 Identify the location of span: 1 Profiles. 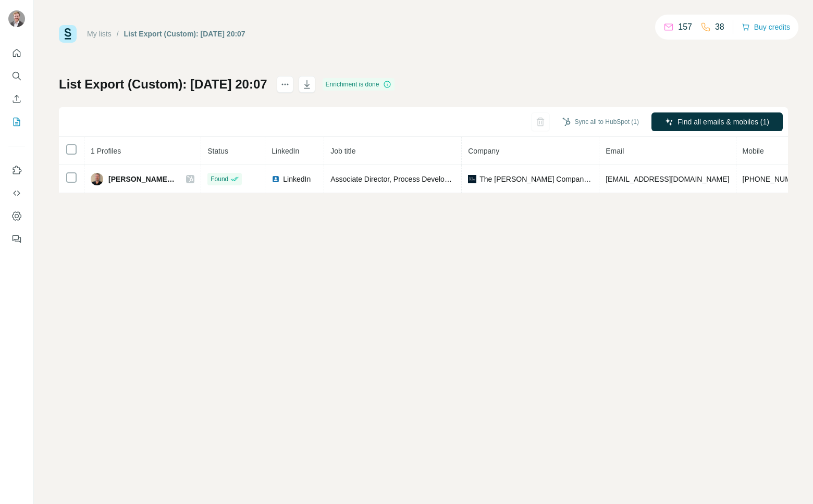
(106, 151).